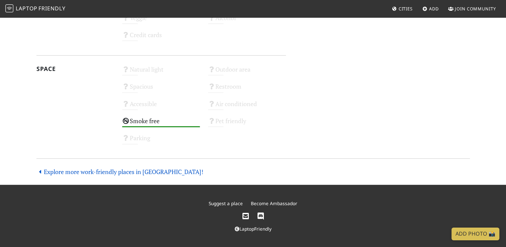 This screenshot has width=506, height=247. Describe the element at coordinates (161, 21) in the screenshot. I see `div: Veggie` at that location.